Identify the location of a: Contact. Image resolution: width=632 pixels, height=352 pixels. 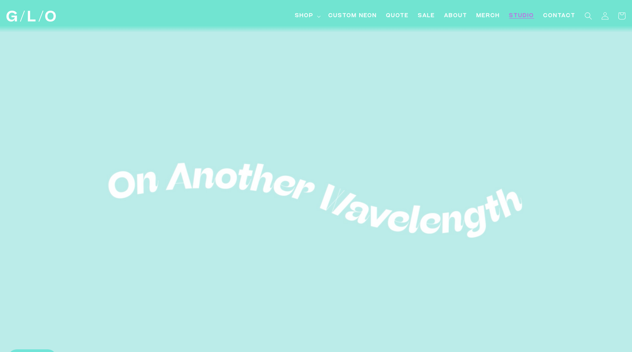
(559, 16).